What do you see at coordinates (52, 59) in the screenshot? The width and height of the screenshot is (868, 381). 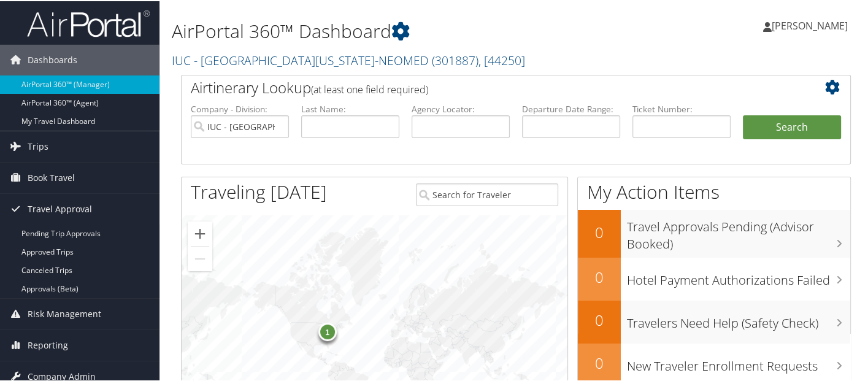 I see `span: Dashboards` at bounding box center [52, 59].